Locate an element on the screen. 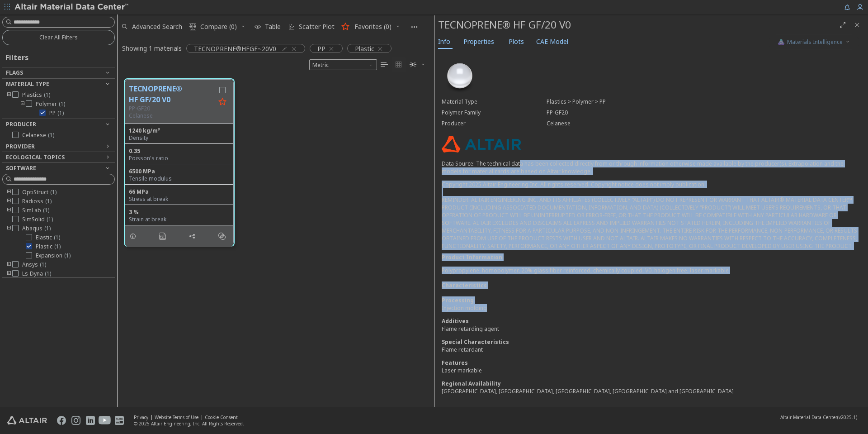 The image size is (868, 434). div: Producer is located at coordinates (494, 124).